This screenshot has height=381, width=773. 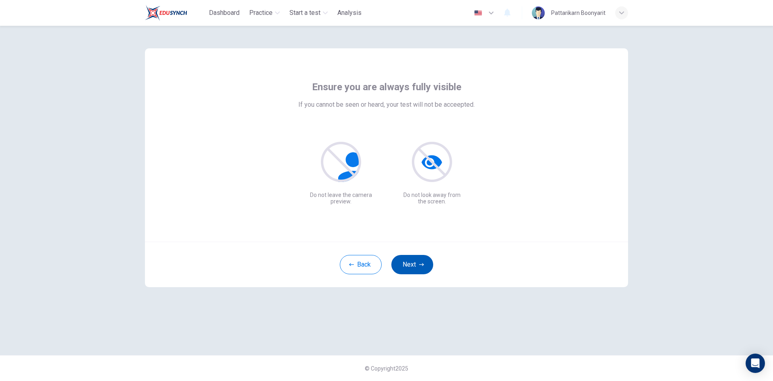 I want to click on img: en, so click(x=478, y=13).